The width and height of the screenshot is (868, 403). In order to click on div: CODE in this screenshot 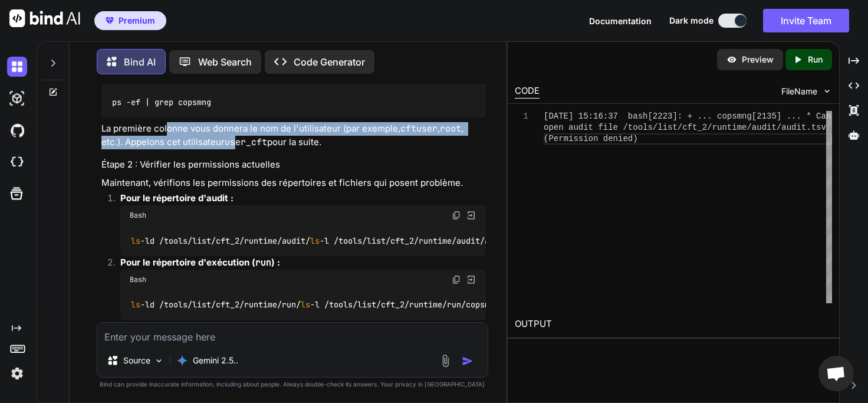, I will do `click(528, 92)`.